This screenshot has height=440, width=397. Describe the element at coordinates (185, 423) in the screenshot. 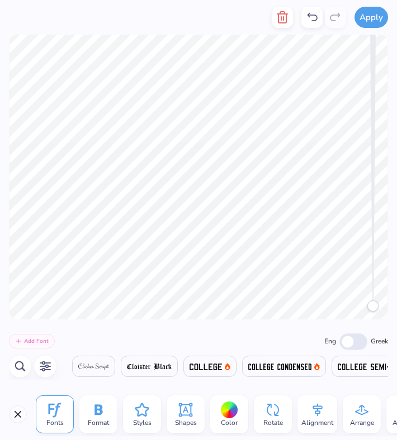

I see `span: Shapes` at that location.